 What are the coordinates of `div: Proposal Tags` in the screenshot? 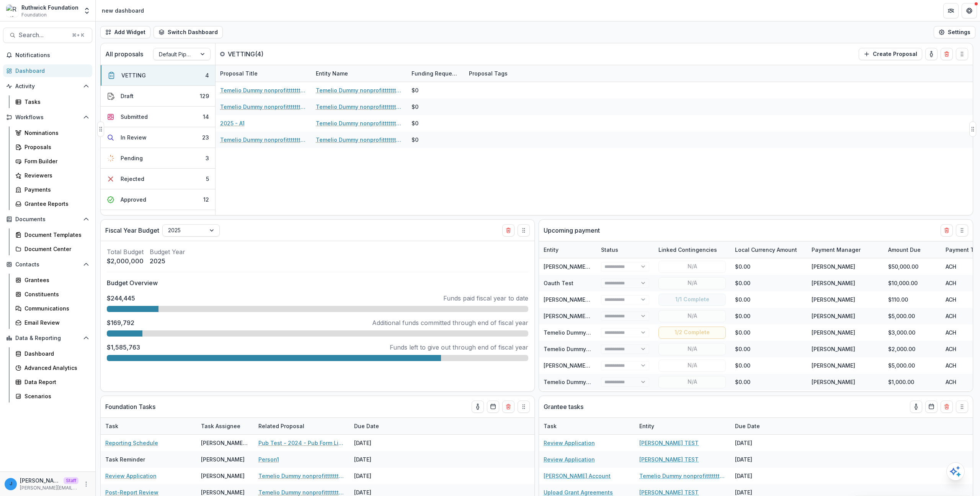 It's located at (512, 73).